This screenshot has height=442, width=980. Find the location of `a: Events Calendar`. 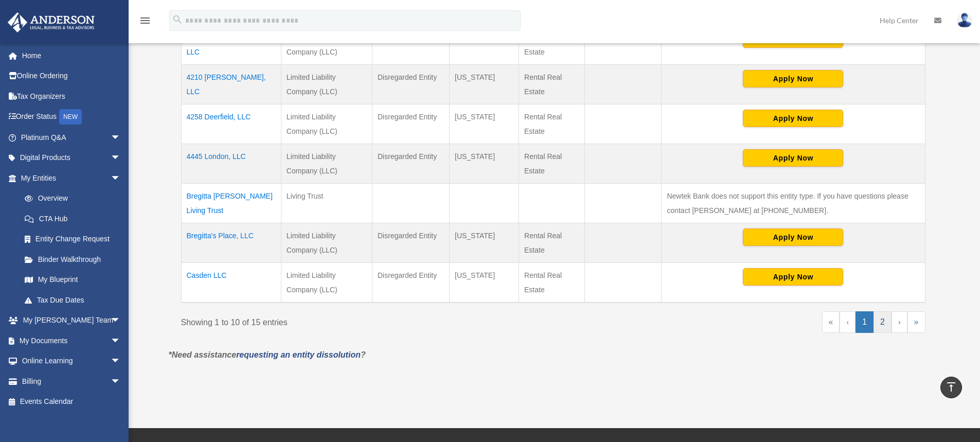

a: Events Calendar is located at coordinates (72, 402).